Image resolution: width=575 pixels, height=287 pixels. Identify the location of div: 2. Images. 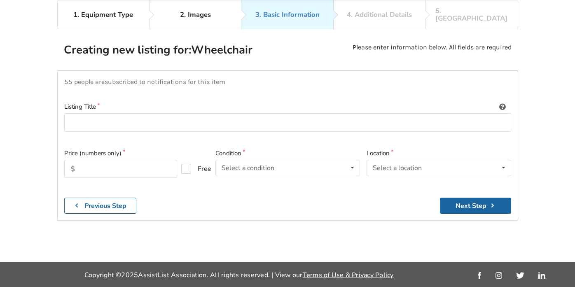
(195, 15).